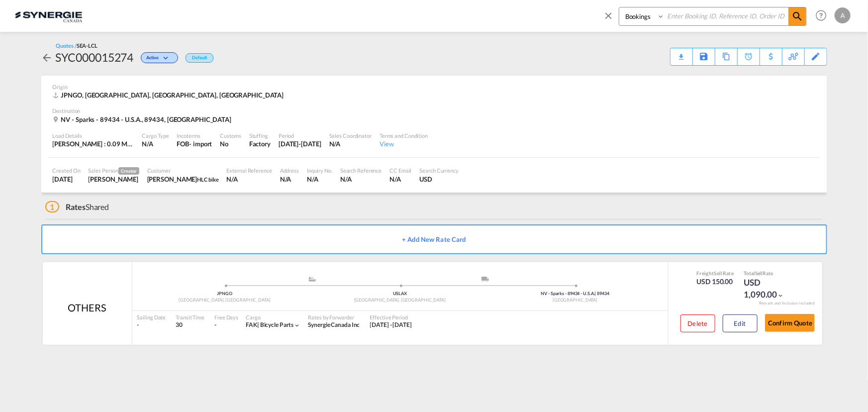  I want to click on div: bicycle parts, so click(270, 325).